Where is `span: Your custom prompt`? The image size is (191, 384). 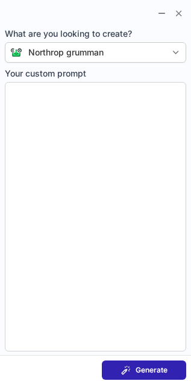
span: Your custom prompt is located at coordinates (95, 74).